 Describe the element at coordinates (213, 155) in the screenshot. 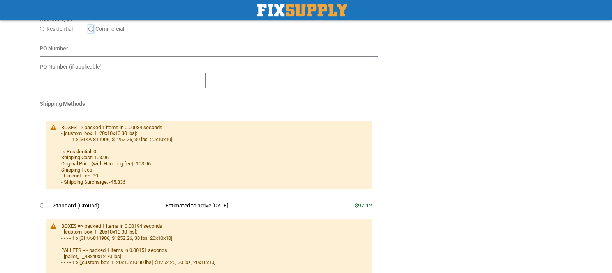

I see `div: BOXES => packed 1 items in 0.00034 seconds - [custom_box_1_20x10x10 30 lbs]: - - - - 1 x [SIKA-81...` at that location.